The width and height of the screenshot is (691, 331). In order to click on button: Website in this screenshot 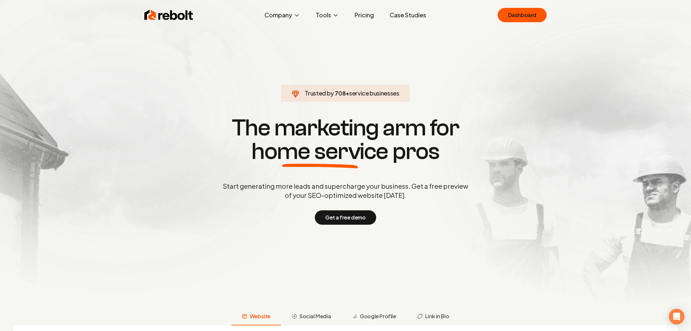, I will do `click(256, 317)`.